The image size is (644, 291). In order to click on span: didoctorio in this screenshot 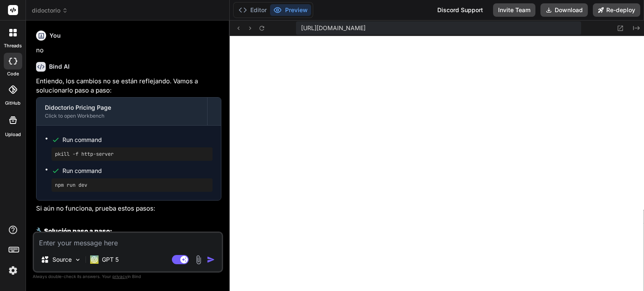, I will do `click(50, 11)`.